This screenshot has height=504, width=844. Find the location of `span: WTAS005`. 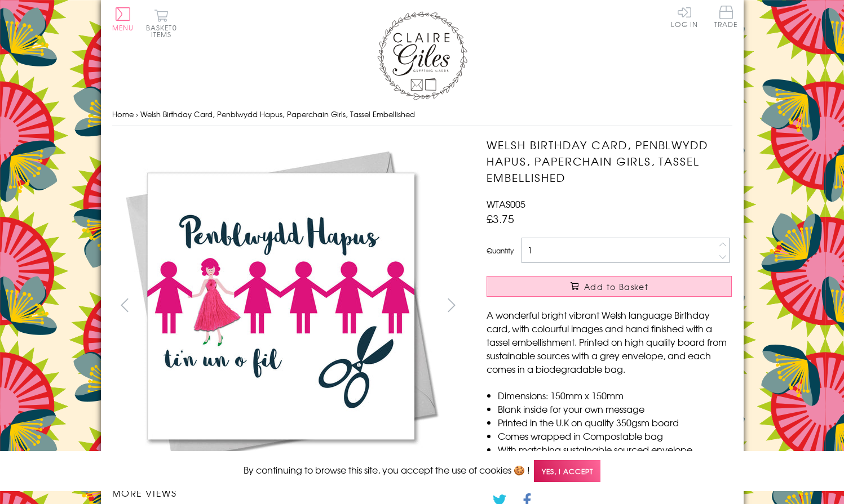

span: WTAS005 is located at coordinates (506, 204).